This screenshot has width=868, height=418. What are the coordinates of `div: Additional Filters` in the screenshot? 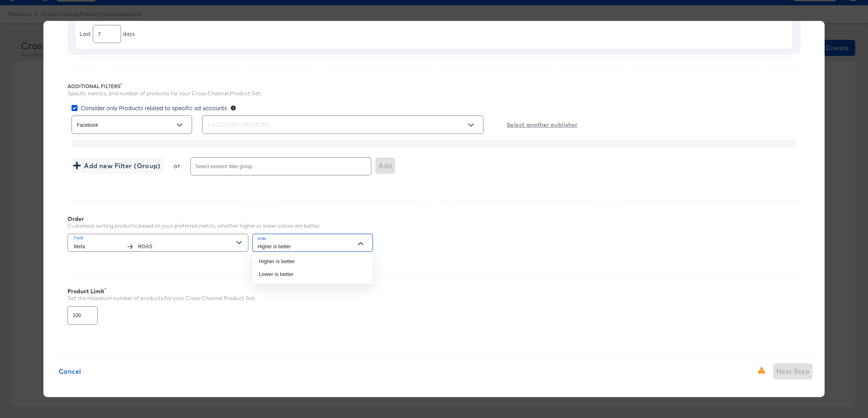 It's located at (434, 86).